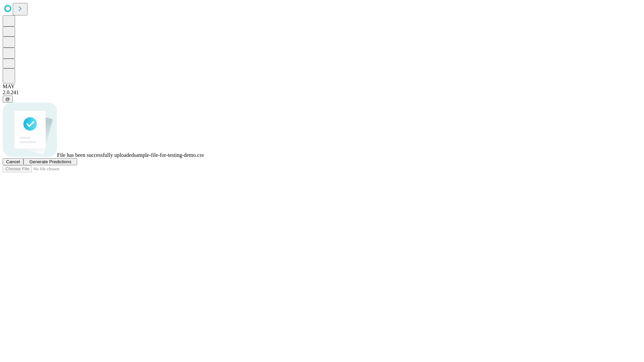  Describe the element at coordinates (50, 162) in the screenshot. I see `button: Generate Predictions` at that location.